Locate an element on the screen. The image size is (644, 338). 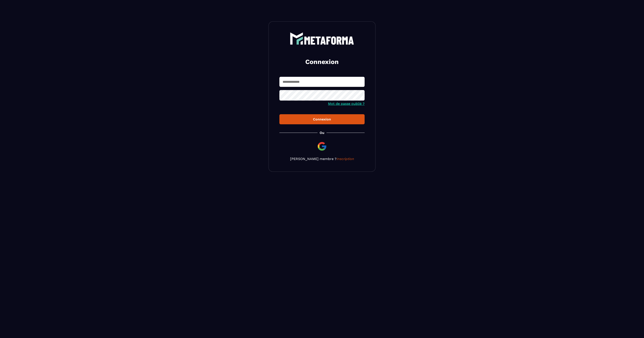
a: Inscription is located at coordinates (346, 159).